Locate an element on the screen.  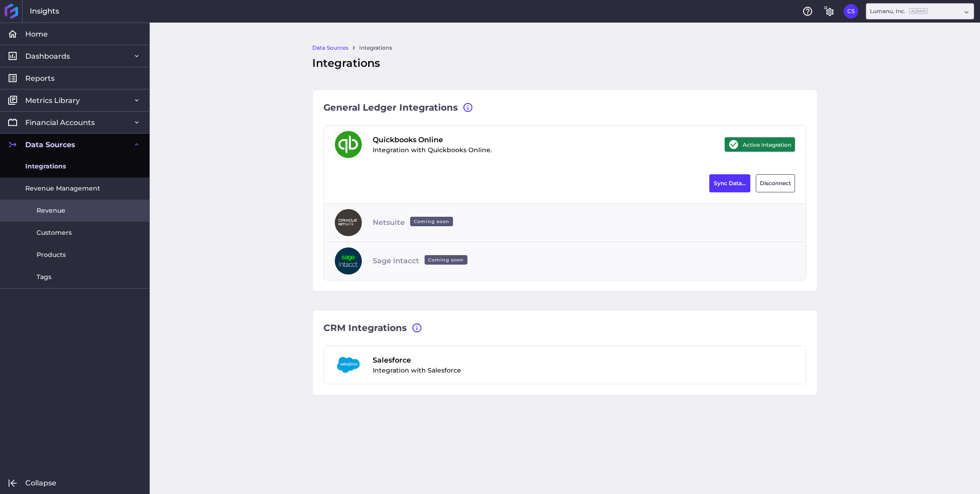
div: Active Integration is located at coordinates (760, 144).